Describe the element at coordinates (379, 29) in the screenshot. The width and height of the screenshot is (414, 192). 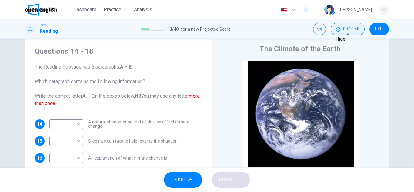
I see `span: EXIT` at that location.